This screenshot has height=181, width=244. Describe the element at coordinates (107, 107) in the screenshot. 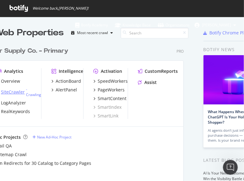

I see `a: SmartIndex` at that location.